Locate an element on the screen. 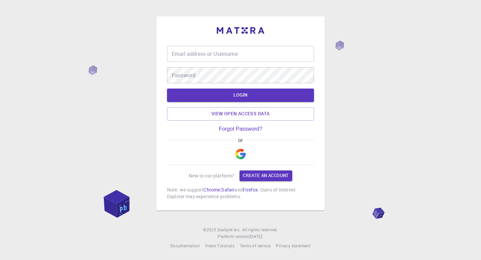  span: © 2025 is located at coordinates (210, 230).